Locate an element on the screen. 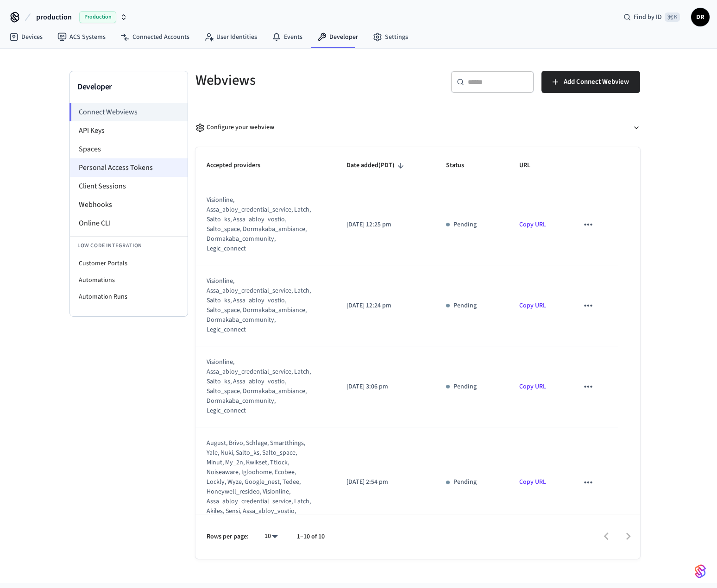 The width and height of the screenshot is (717, 588). span: Status is located at coordinates (461, 165).